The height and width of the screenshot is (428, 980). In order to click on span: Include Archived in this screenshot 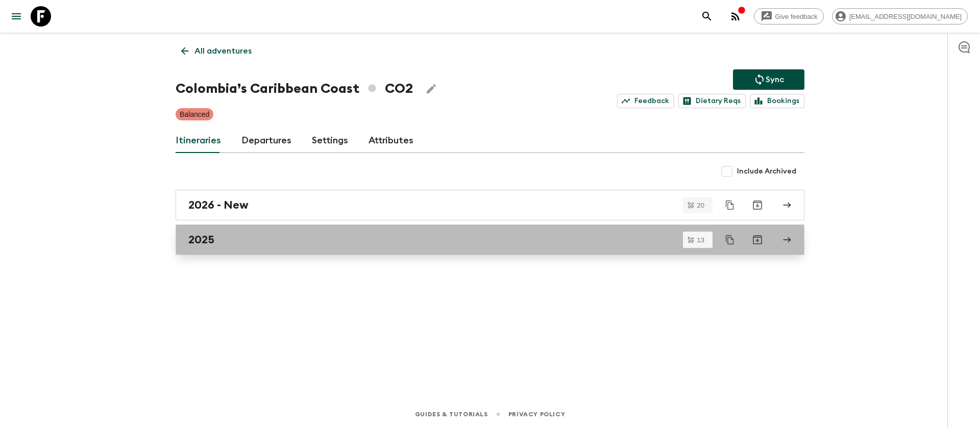, I will do `click(767, 171)`.